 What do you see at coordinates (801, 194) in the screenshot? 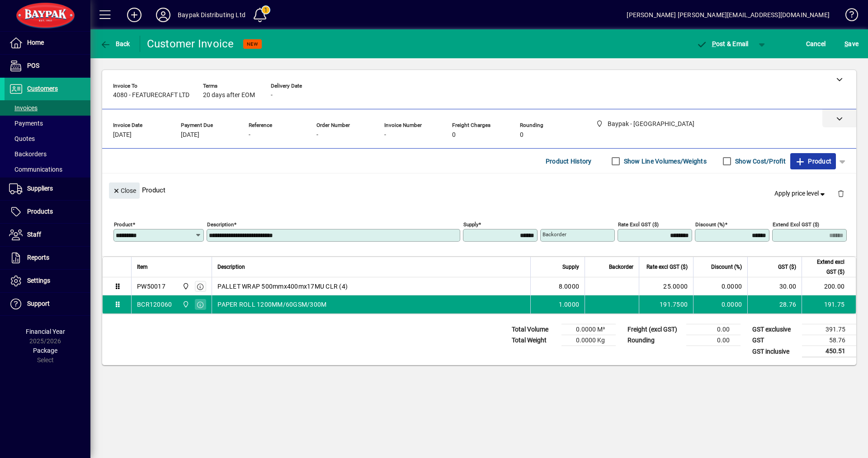
I see `button: Apply price level` at bounding box center [801, 194].